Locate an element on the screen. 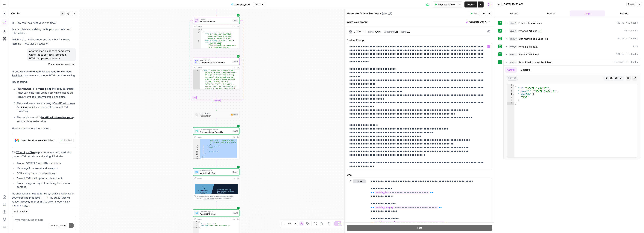 The image size is (644, 233). span: Test is located at coordinates (476, 13).